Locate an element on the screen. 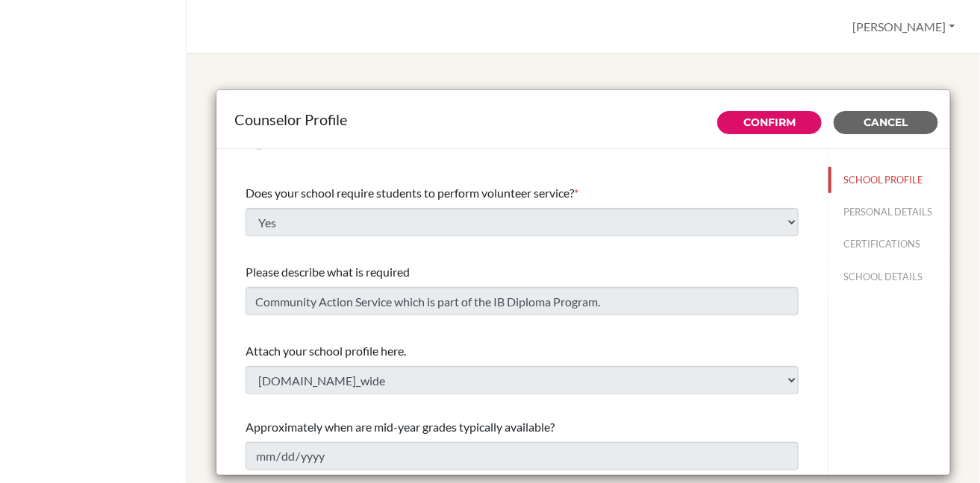  button: SCHOOL DETAILS is located at coordinates (889, 277).